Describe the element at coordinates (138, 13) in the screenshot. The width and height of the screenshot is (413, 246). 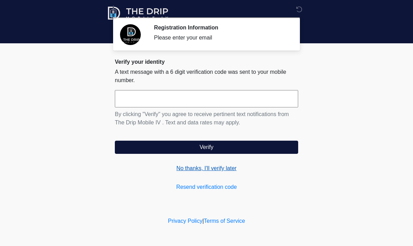
I see `img: The Drip Mobile IV Logo` at that location.